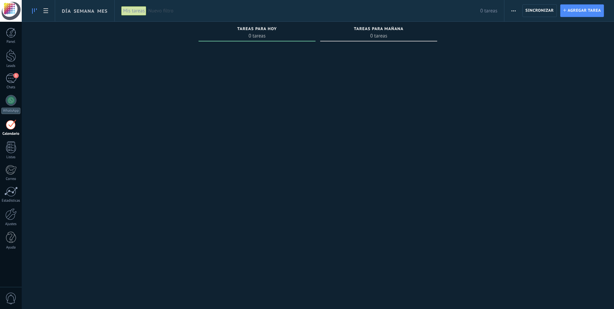 The width and height of the screenshot is (614, 309). What do you see at coordinates (11, 201) in the screenshot?
I see `div: Estadísticas` at bounding box center [11, 201].